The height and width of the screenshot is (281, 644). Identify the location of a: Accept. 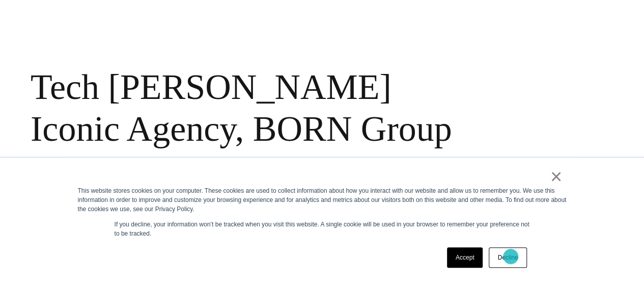
(465, 258).